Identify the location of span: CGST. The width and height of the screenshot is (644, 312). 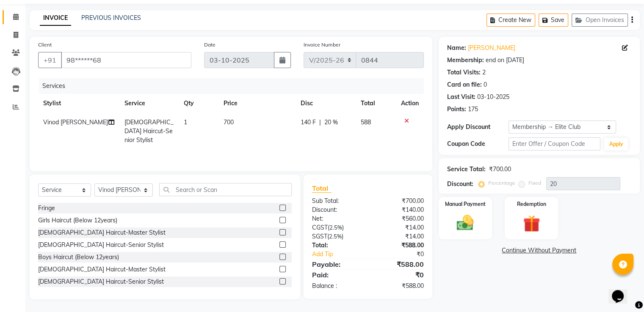
(320, 227).